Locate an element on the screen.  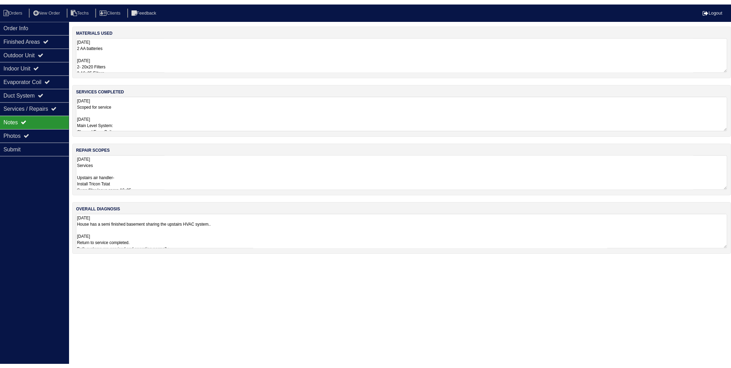
a: New Order is located at coordinates (48, 8).